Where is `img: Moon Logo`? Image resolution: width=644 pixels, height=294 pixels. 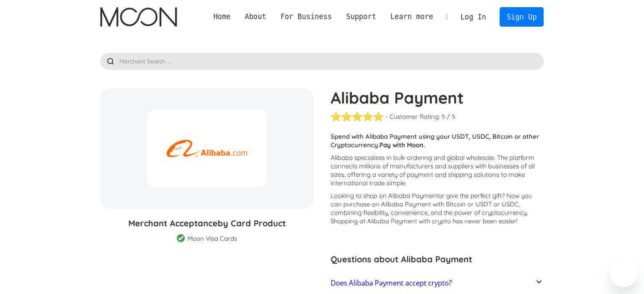 img: Moon Logo is located at coordinates (139, 17).